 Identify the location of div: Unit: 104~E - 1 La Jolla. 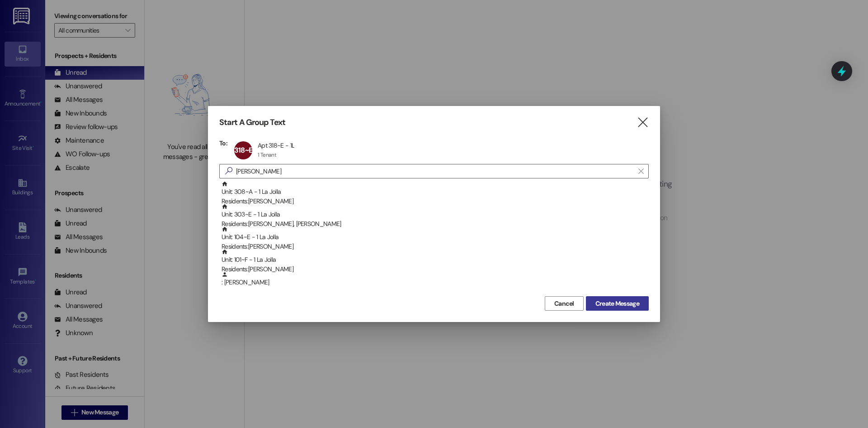
(435, 239).